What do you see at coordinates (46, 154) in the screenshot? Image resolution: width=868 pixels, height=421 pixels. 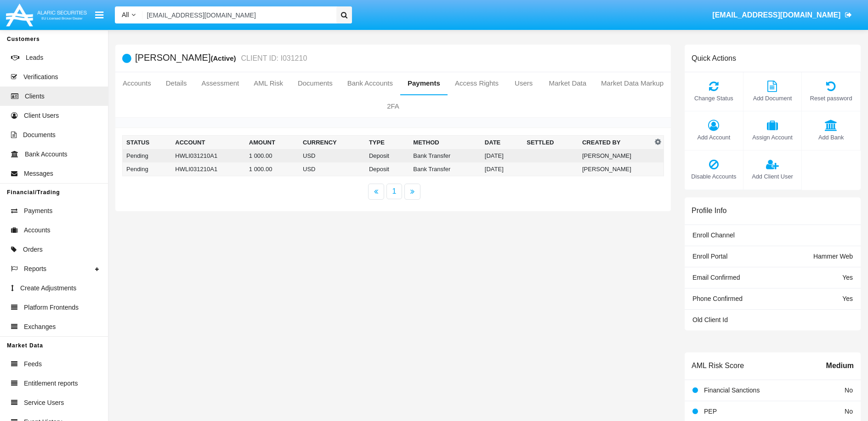 I see `span: Bank Accounts` at bounding box center [46, 154].